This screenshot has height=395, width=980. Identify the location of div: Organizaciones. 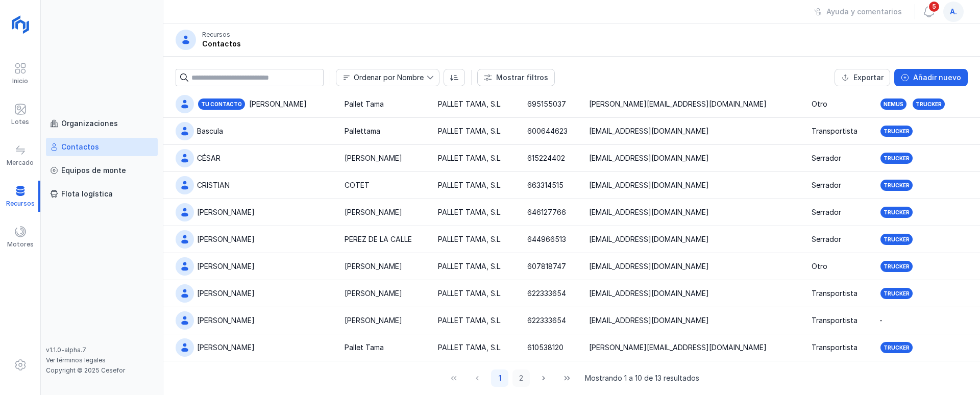
(89, 124).